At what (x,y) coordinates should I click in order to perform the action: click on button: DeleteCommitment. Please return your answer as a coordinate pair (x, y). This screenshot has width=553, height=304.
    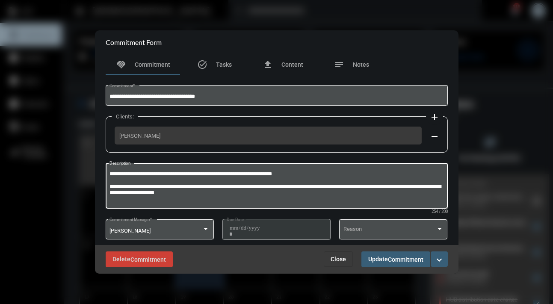
    Looking at the image, I should click on (139, 259).